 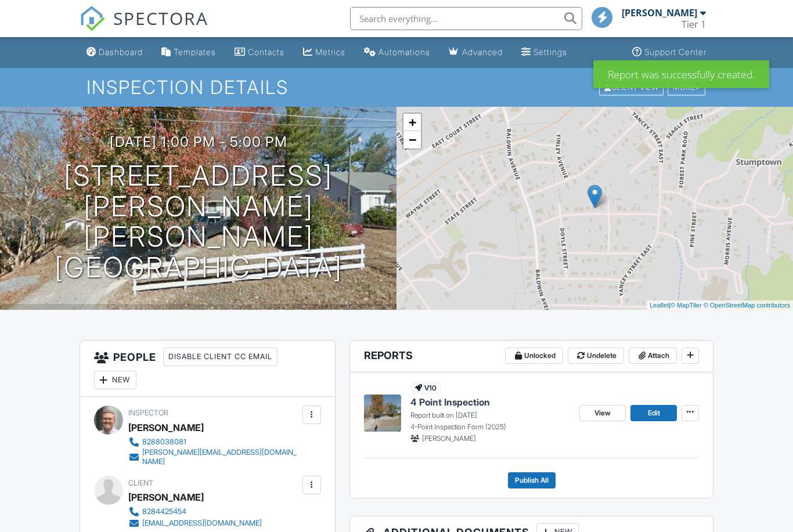 I want to click on a: SPECTORA, so click(x=144, y=28).